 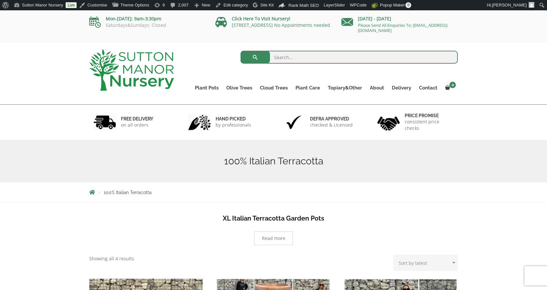 What do you see at coordinates (207, 88) in the screenshot?
I see `a: Plant Pots` at bounding box center [207, 88].